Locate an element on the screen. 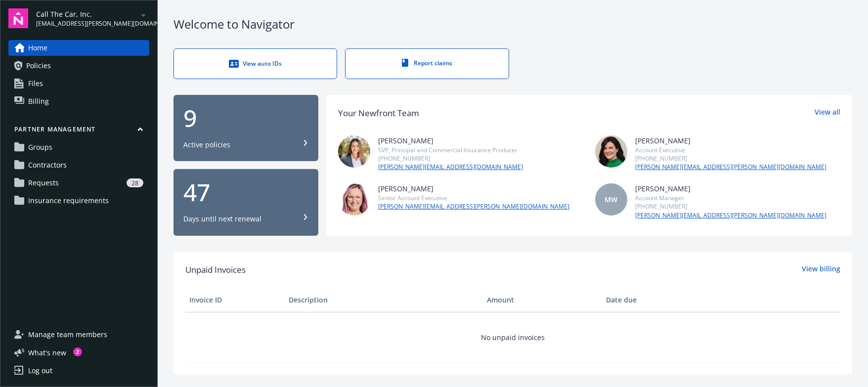 The width and height of the screenshot is (868, 387). a: Report claims is located at coordinates (427, 64).